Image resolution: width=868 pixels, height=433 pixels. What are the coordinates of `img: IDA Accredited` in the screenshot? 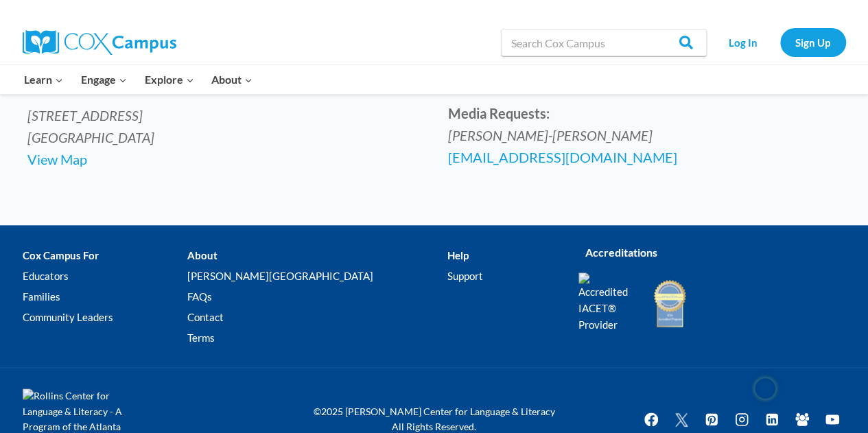 It's located at (670, 303).